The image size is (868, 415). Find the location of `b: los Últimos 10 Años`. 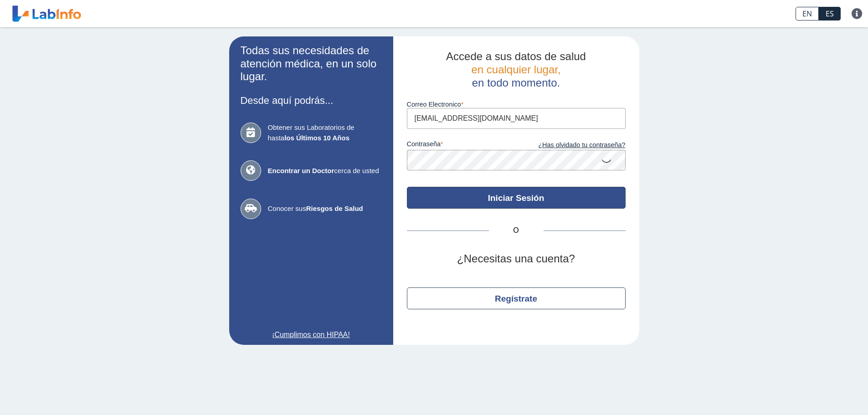

b: los Últimos 10 Años is located at coordinates (317, 138).